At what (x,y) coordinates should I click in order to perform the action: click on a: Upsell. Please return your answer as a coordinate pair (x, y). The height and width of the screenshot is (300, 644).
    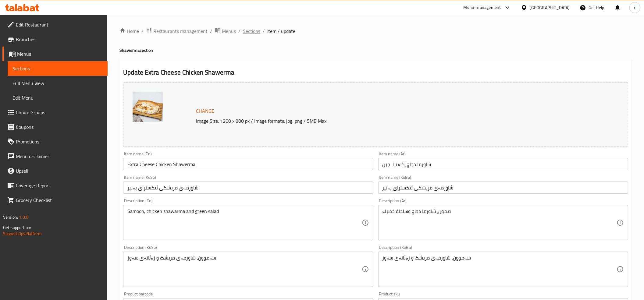
    Looking at the image, I should click on (55, 171).